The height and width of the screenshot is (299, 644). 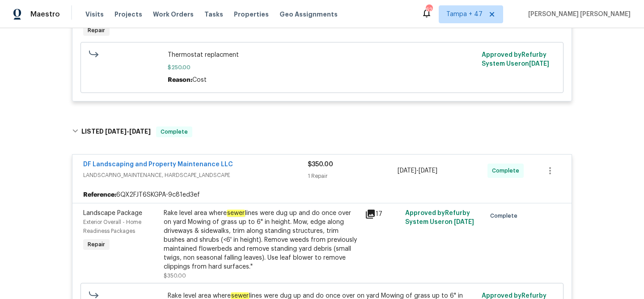 What do you see at coordinates (128, 14) in the screenshot?
I see `span: Projects` at bounding box center [128, 14].